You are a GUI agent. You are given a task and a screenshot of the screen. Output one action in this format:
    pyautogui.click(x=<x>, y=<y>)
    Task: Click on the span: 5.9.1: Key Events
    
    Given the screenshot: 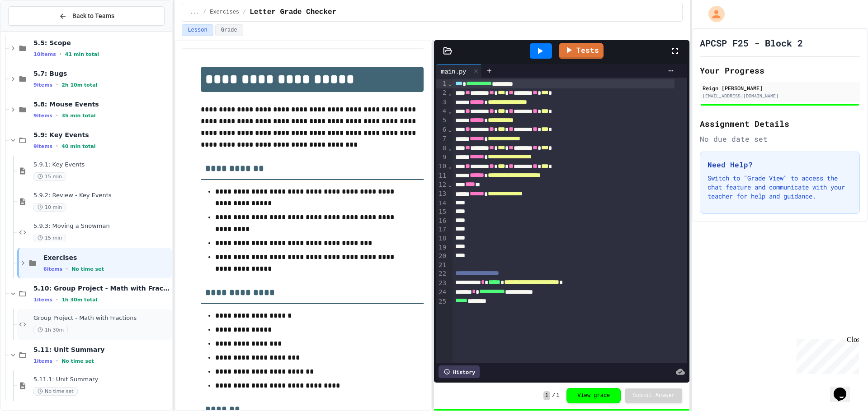 What is the action you would take?
    pyautogui.click(x=102, y=165)
    